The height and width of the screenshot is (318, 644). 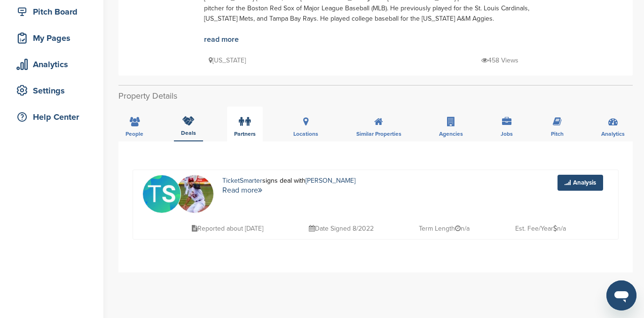 What do you see at coordinates (54, 90) in the screenshot?
I see `div: Settings` at bounding box center [54, 90].